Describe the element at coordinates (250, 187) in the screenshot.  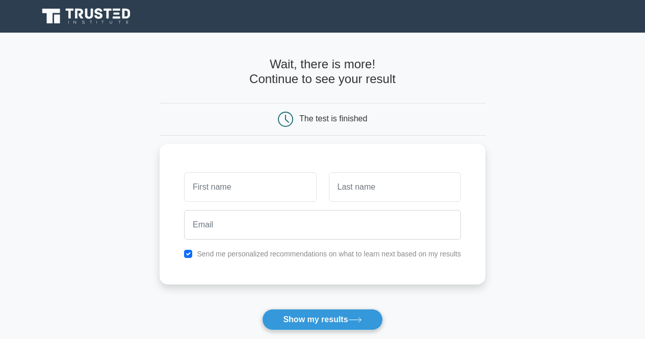
I see `input: First name` at that location.